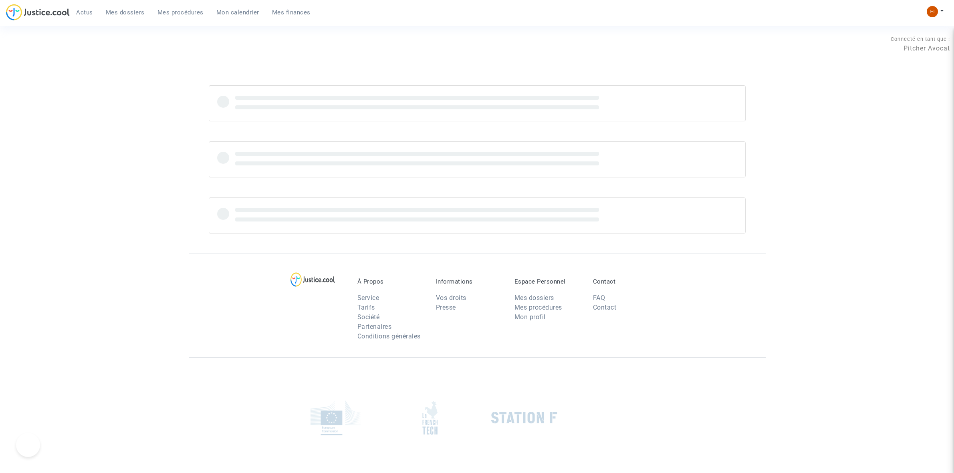  Describe the element at coordinates (85, 12) in the screenshot. I see `span: Actus` at that location.